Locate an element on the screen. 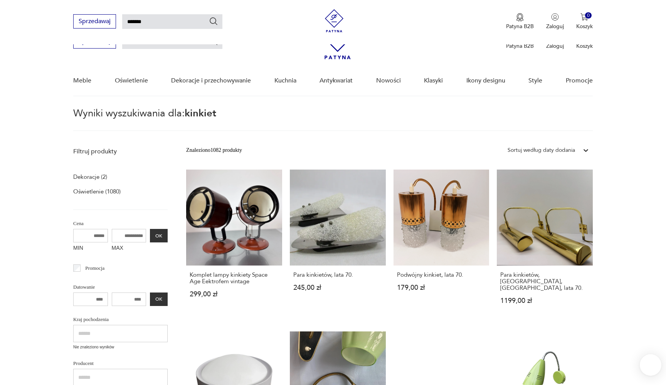  h3: Para kinkietów, lata 70. is located at coordinates (337, 275).